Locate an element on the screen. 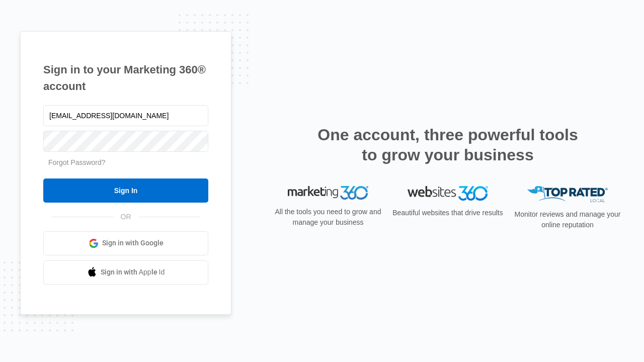  input: Sign In is located at coordinates (126, 191).